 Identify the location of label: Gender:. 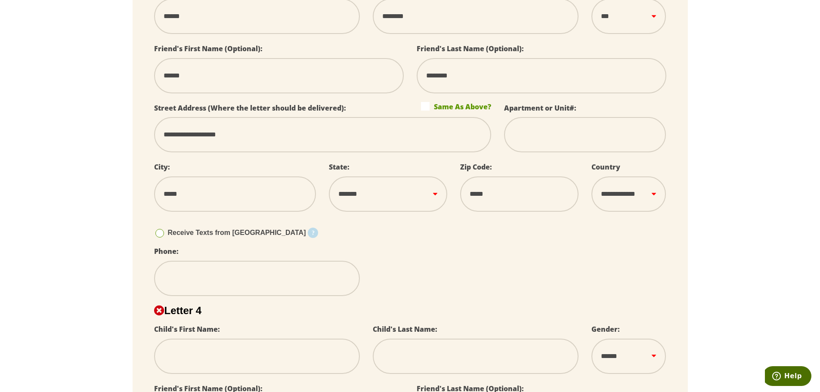
(606, 329).